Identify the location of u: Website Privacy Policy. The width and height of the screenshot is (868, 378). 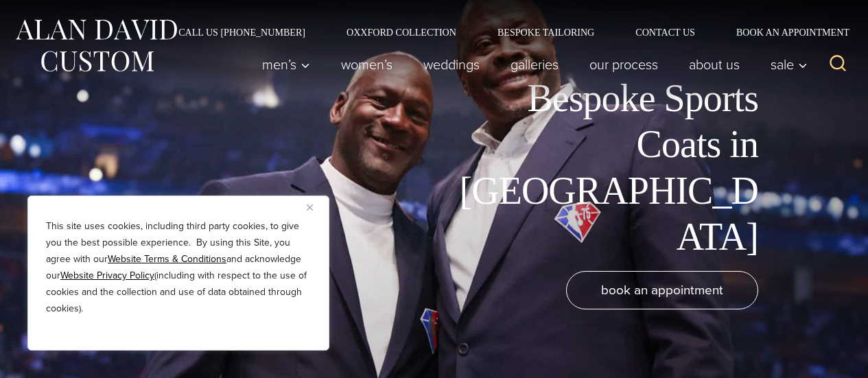
(107, 275).